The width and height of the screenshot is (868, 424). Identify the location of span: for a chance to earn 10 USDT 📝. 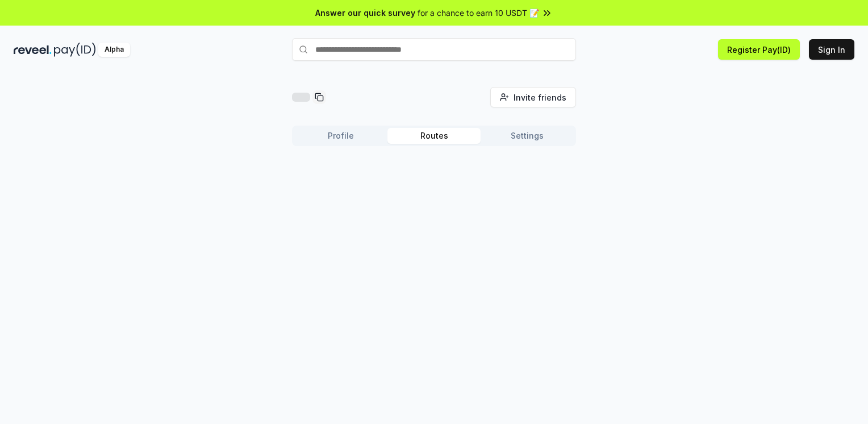
(479, 13).